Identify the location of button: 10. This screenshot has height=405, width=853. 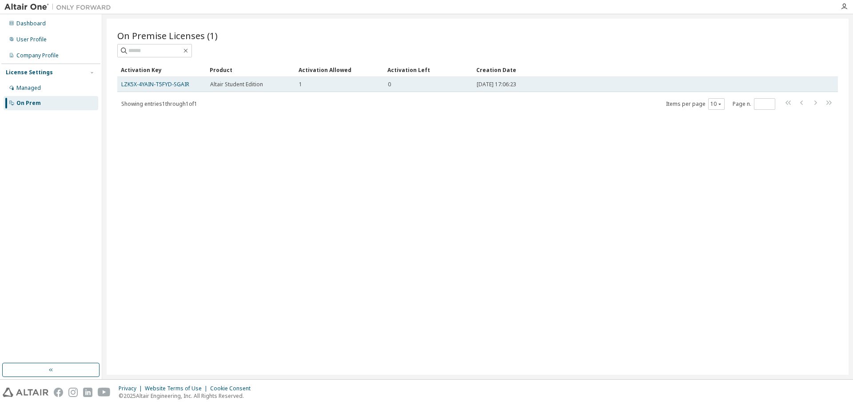
(716, 104).